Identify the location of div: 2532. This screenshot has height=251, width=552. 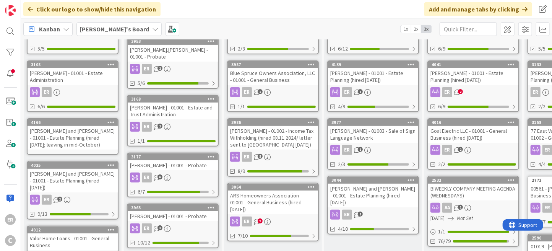
(473, 180).